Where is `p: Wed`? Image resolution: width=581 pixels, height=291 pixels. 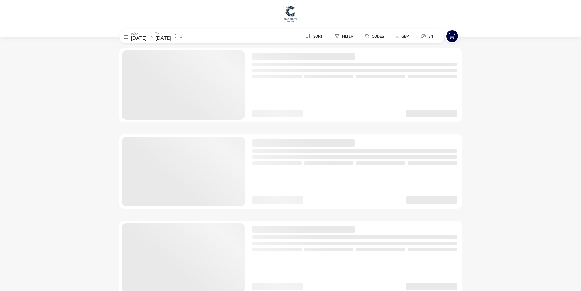
p: Wed is located at coordinates (139, 34).